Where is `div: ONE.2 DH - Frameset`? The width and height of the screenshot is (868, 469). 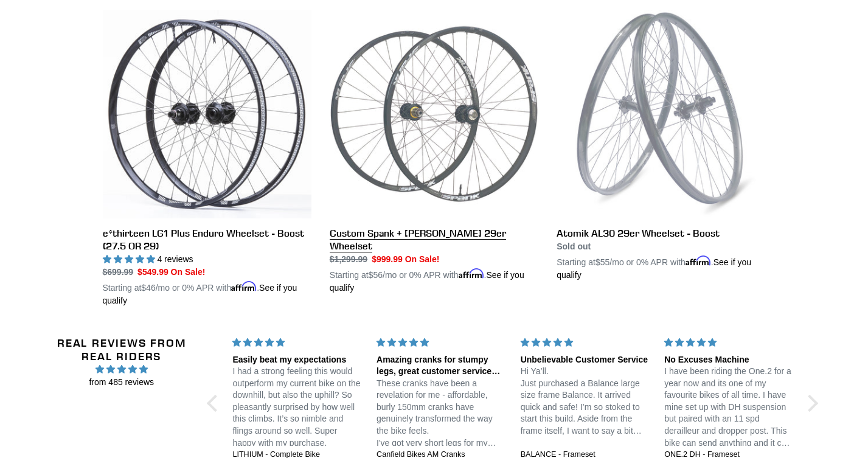
div: ONE.2 DH - Frameset is located at coordinates (729, 455).